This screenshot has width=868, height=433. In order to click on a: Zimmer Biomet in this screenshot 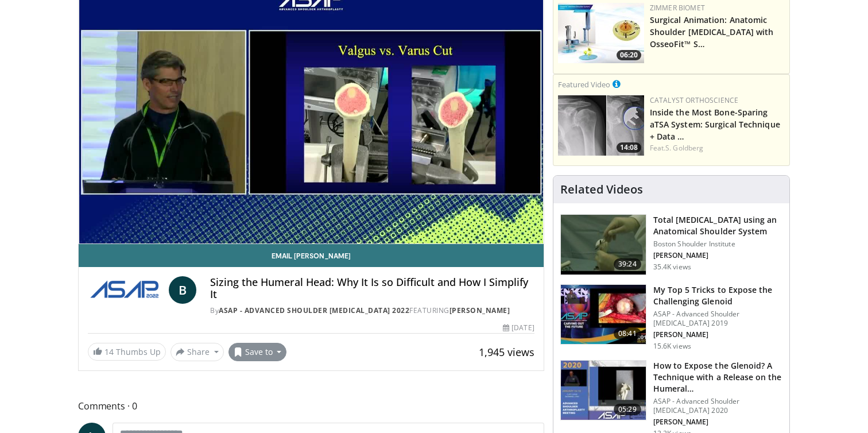, I will do `click(677, 8)`.